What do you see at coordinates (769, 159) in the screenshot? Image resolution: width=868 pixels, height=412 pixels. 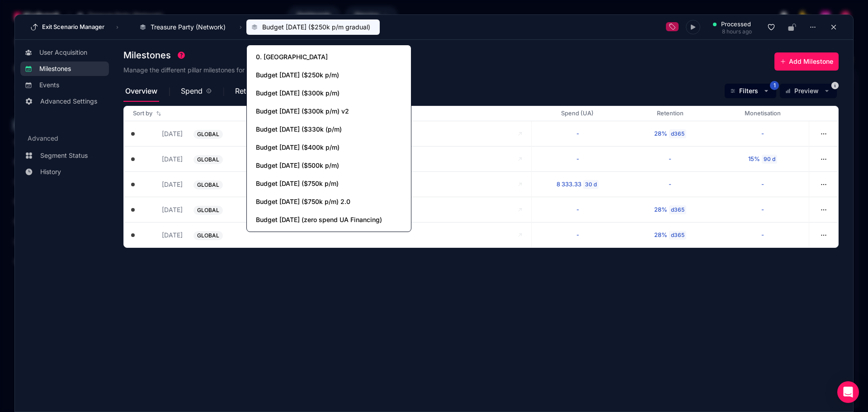 I see `div: 90 d` at bounding box center [769, 159].